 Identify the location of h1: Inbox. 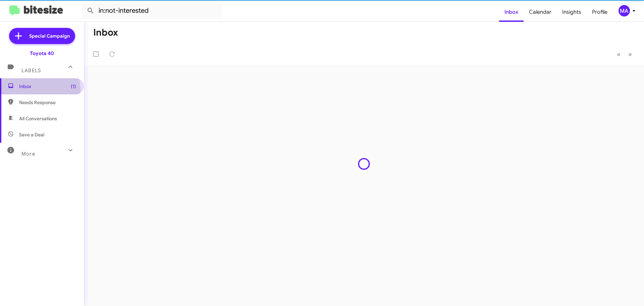
(105, 32).